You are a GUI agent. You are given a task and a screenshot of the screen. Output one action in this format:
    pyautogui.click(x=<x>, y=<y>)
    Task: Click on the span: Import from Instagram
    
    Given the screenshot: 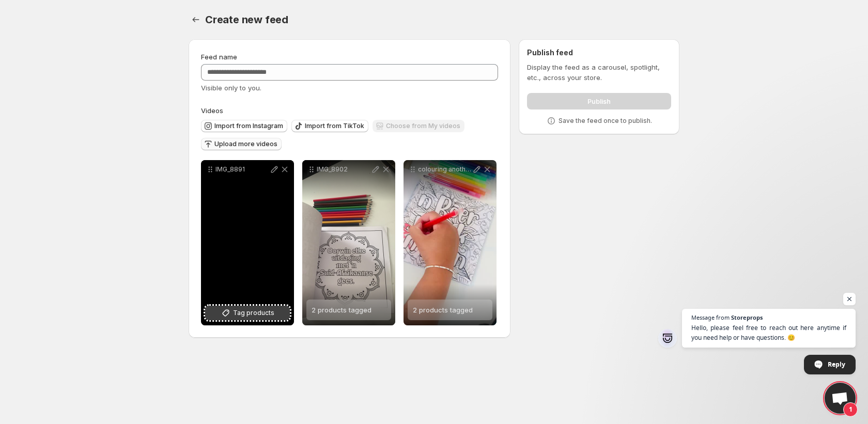 What is the action you would take?
    pyautogui.click(x=249, y=126)
    